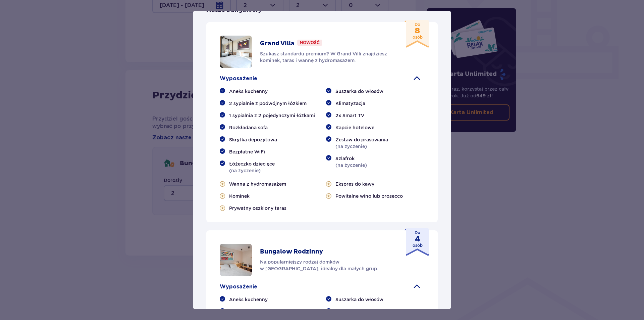 This screenshot has width=644, height=320. What do you see at coordinates (272, 115) in the screenshot?
I see `span: 1 sypialnia z 2 pojedynczymi łóżkami` at bounding box center [272, 115].